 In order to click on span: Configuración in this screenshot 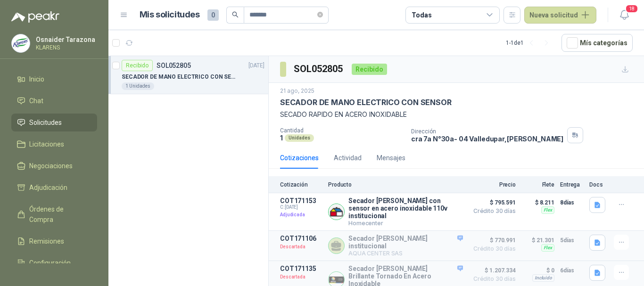, I will do `click(50, 263)`.